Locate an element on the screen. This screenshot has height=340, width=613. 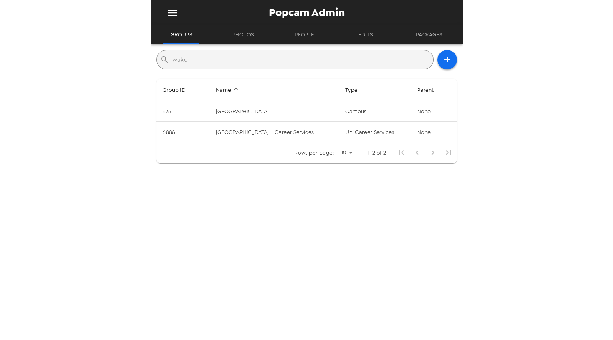
span: Cannot sort by this property is located at coordinates (430, 90).